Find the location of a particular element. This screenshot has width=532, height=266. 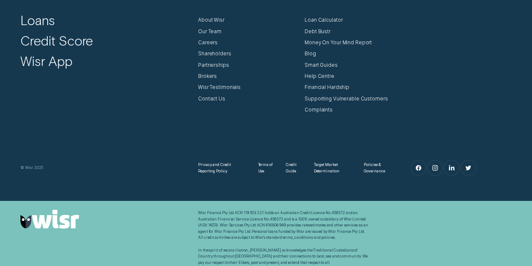

div: Help Centre is located at coordinates (319, 76).